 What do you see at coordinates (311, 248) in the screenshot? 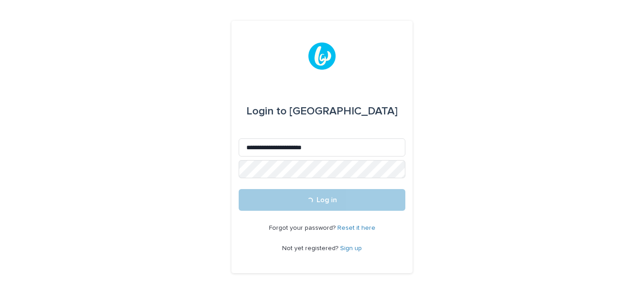
I see `span: Not yet registered?` at bounding box center [311, 248].